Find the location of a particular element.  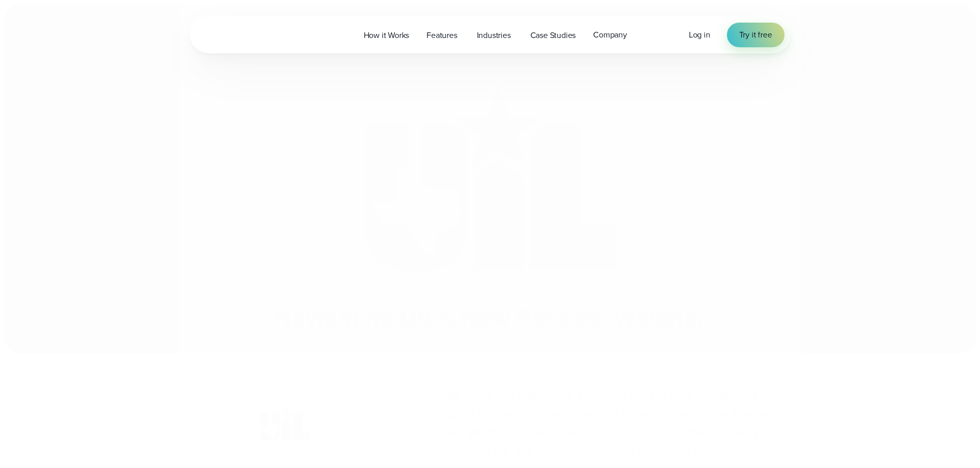

a: Log in is located at coordinates (700, 35).